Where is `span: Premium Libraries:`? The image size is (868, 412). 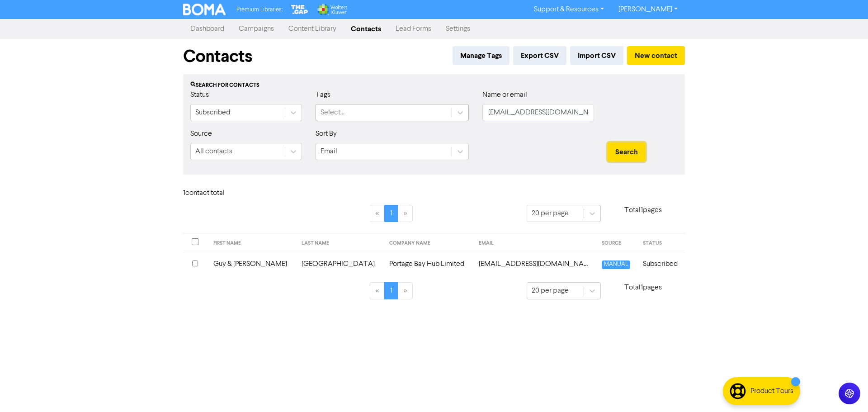 span: Premium Libraries: is located at coordinates (260, 9).